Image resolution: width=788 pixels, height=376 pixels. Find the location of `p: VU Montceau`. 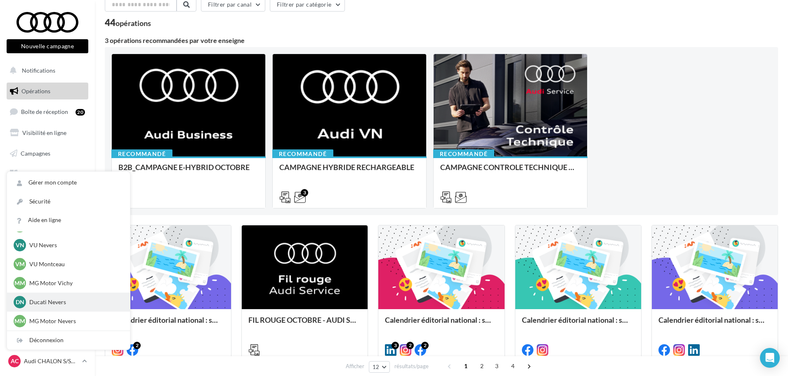

p: VU Montceau is located at coordinates (75, 264).